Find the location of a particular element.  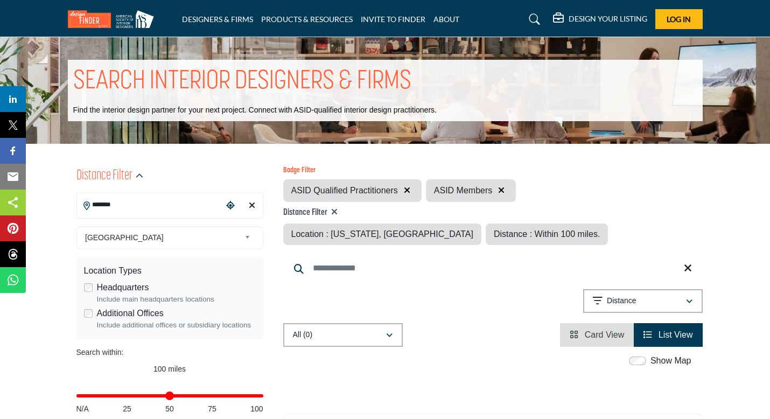

label: Show Map is located at coordinates (671, 361).